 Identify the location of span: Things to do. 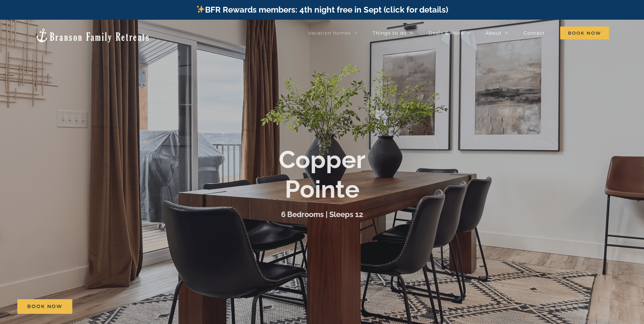
(390, 33).